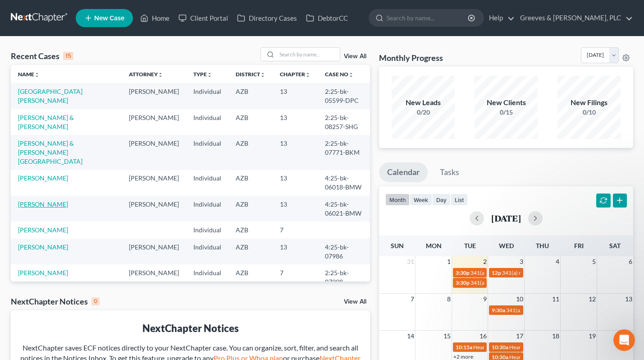  What do you see at coordinates (344, 96) in the screenshot?
I see `td: 2:25-bk-05599-DPC` at bounding box center [344, 96].